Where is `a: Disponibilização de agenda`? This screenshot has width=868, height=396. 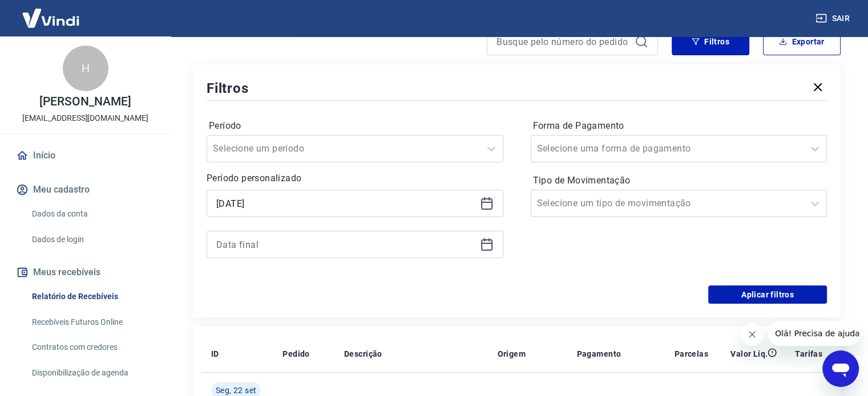 a: Disponibilização de agenda is located at coordinates (92, 373).